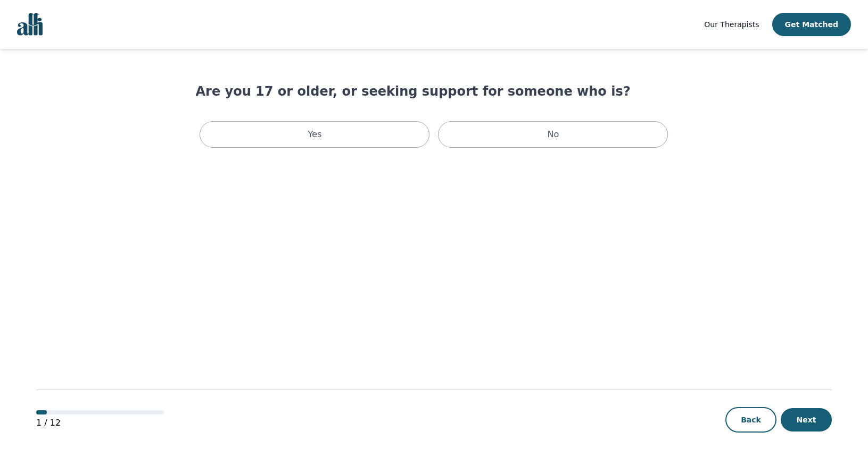 The image size is (868, 457). I want to click on a: Get Matched, so click(812, 25).